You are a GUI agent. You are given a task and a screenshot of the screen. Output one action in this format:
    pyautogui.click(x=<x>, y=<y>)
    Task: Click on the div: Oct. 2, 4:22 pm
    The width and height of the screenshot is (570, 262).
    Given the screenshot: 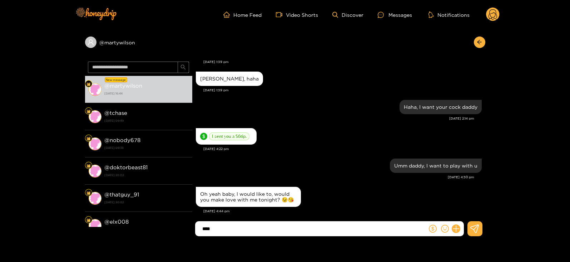 What is the action you would take?
    pyautogui.click(x=226, y=136)
    